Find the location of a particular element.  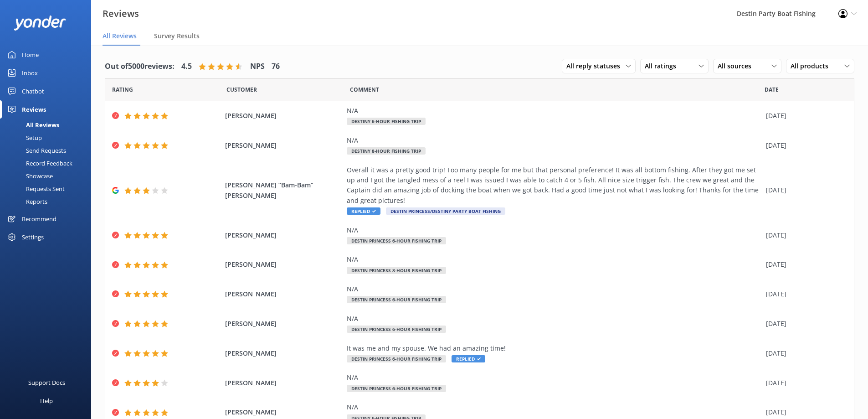

h4: Out of 5000 reviews: is located at coordinates (140, 66).